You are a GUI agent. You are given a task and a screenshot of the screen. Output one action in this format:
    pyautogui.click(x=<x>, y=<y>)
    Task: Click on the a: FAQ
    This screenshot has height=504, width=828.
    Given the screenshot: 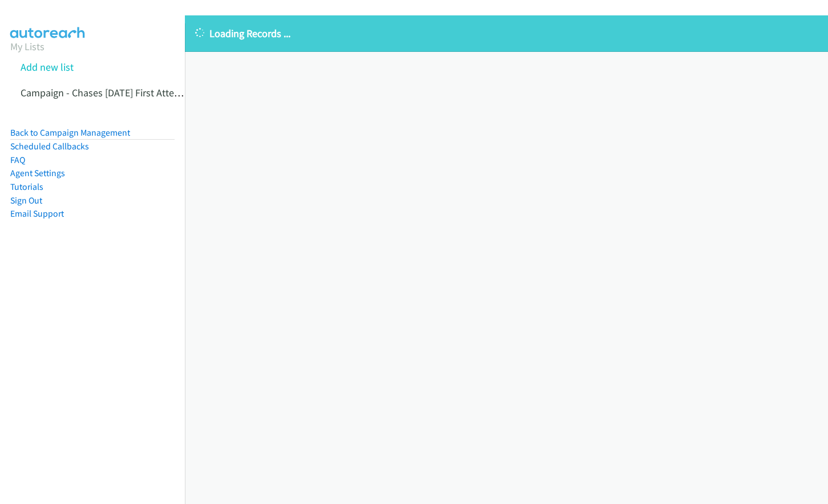 What is the action you would take?
    pyautogui.click(x=18, y=160)
    